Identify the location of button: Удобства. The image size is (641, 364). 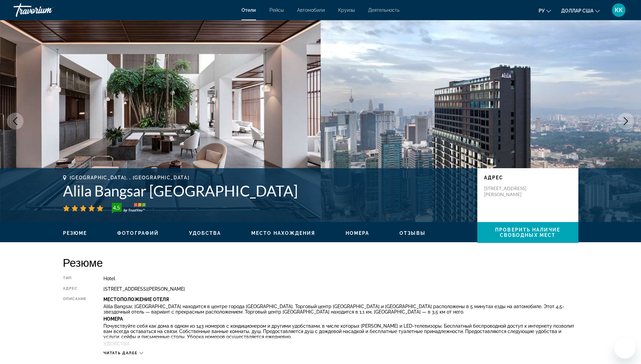
(205, 233).